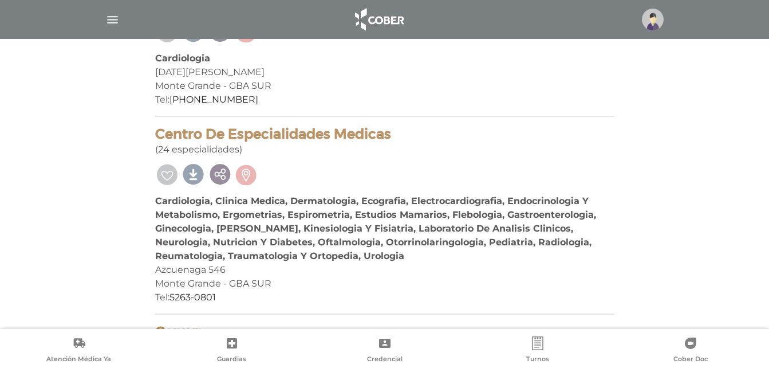 The image size is (769, 368). What do you see at coordinates (537, 350) in the screenshot?
I see `a: Turnos` at bounding box center [537, 350].